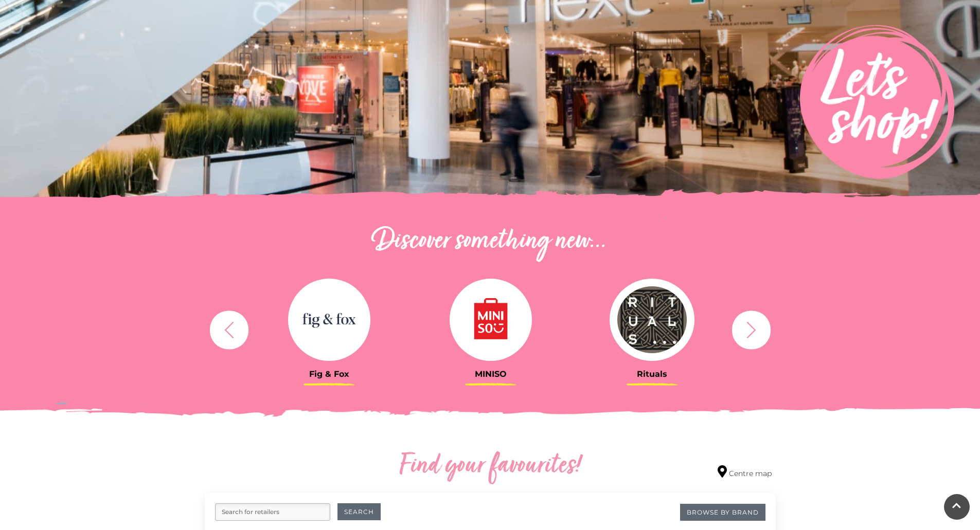 This screenshot has height=530, width=980. What do you see at coordinates (329, 374) in the screenshot?
I see `h3: Fig & Fox` at bounding box center [329, 374].